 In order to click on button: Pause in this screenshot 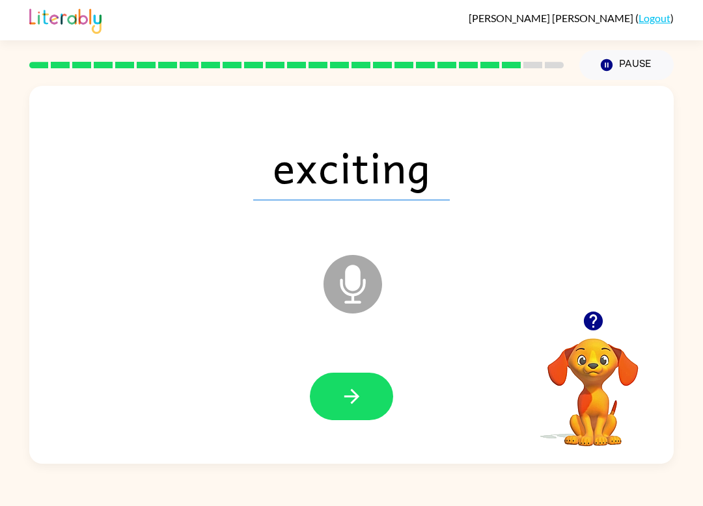, I will do `click(626, 65)`.